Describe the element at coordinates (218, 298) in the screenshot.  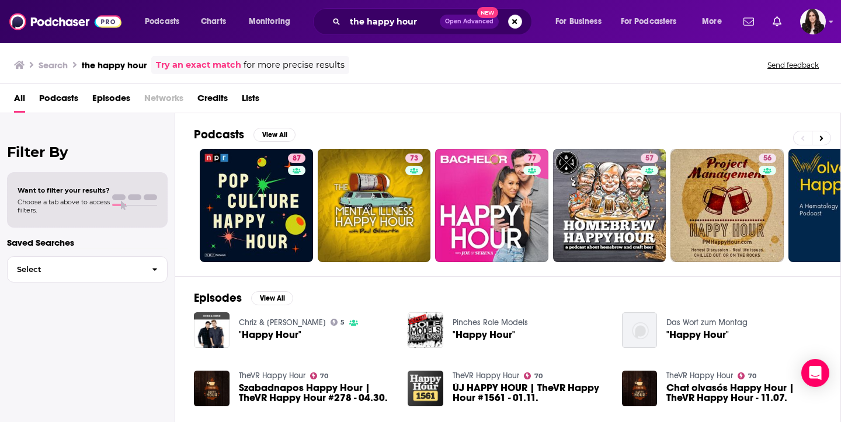
I see `h2: Episodes` at that location.